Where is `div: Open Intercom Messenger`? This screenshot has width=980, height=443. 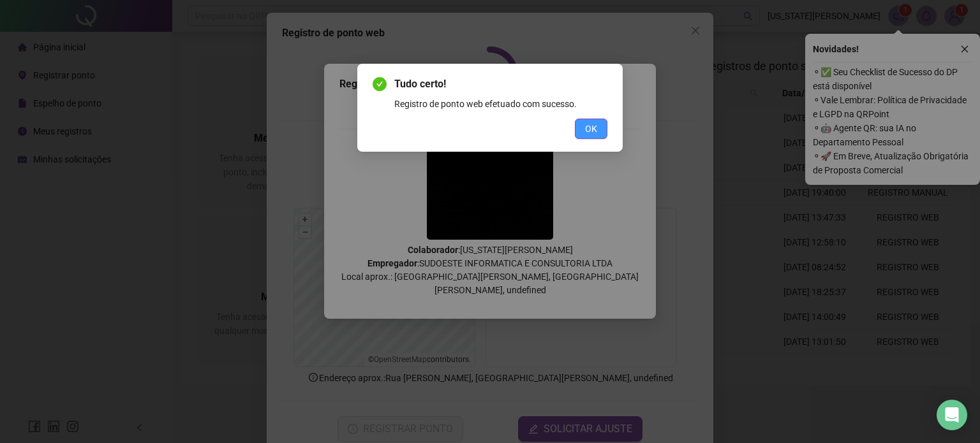
div: Open Intercom Messenger is located at coordinates (952, 415).